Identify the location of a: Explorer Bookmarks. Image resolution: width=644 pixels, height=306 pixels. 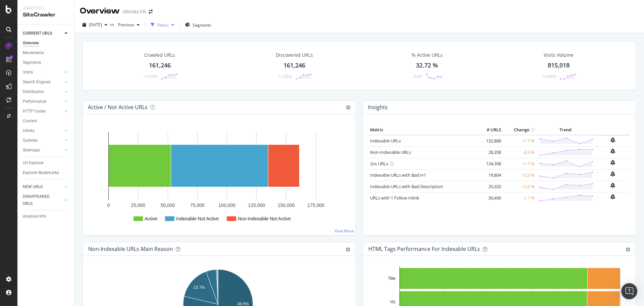
(46, 172).